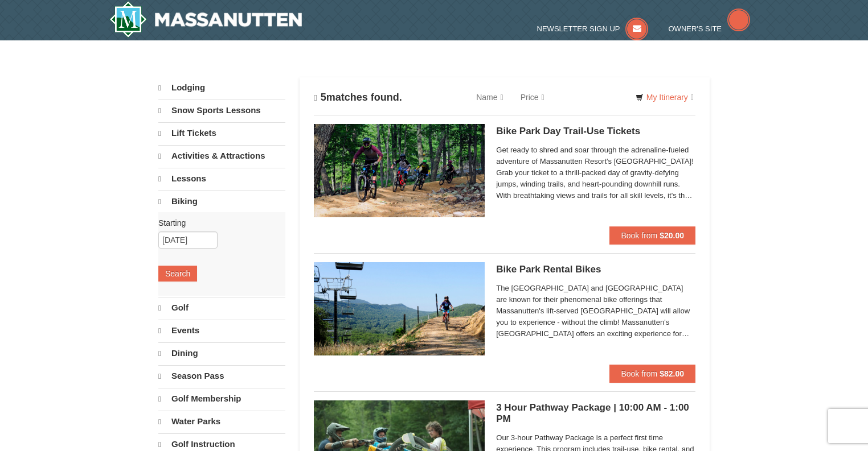 The image size is (868, 451). What do you see at coordinates (596, 414) in the screenshot?
I see `h5: 3 Hour Pathway Package | 10:00 AM - 1:00 PM` at bounding box center [596, 414].